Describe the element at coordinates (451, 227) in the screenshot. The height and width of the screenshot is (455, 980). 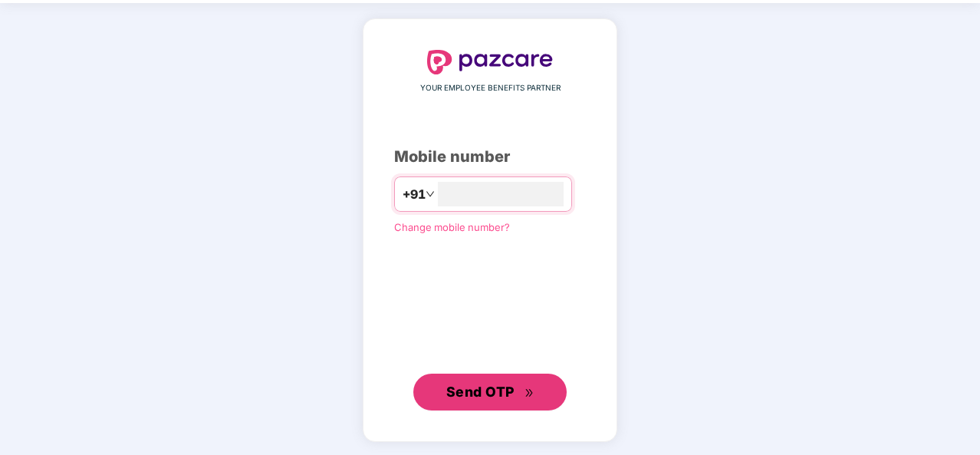
I see `a: Change mobile number?` at that location.